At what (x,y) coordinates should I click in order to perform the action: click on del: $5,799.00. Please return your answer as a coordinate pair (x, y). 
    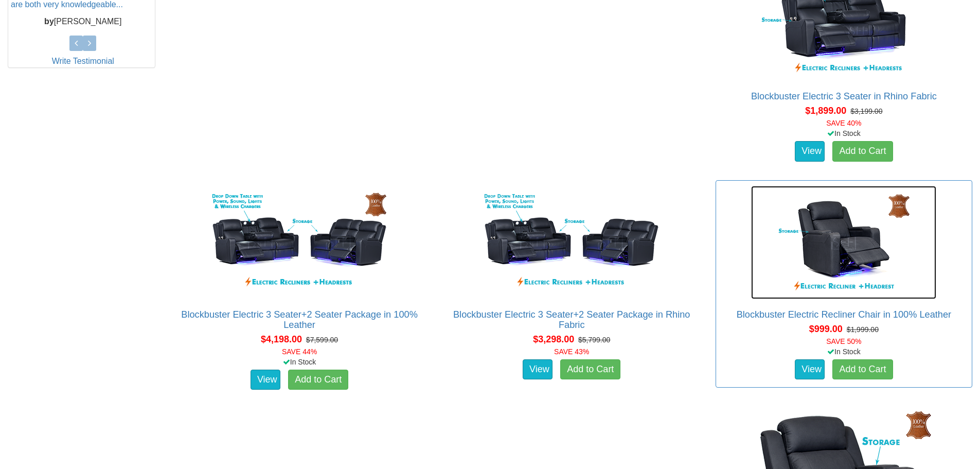
    Looking at the image, I should click on (594, 340).